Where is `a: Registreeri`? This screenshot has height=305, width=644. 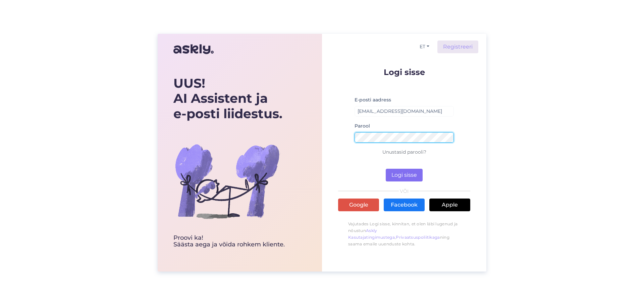 a: Registreeri is located at coordinates (458, 47).